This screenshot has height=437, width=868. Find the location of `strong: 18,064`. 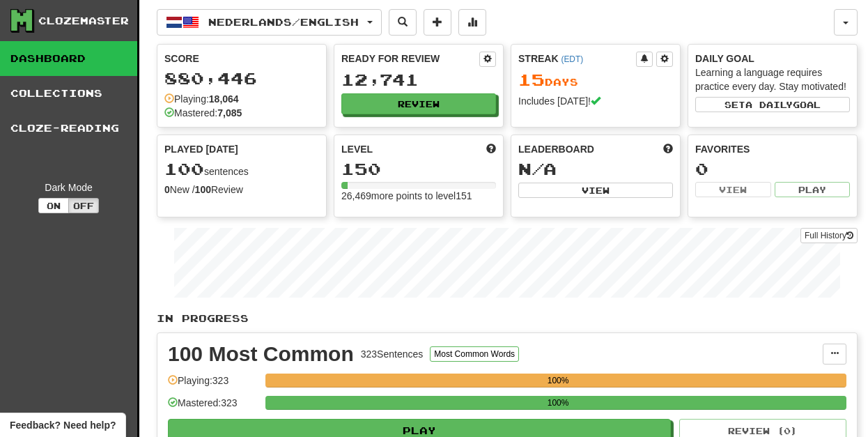

strong: 18,064 is located at coordinates (224, 99).